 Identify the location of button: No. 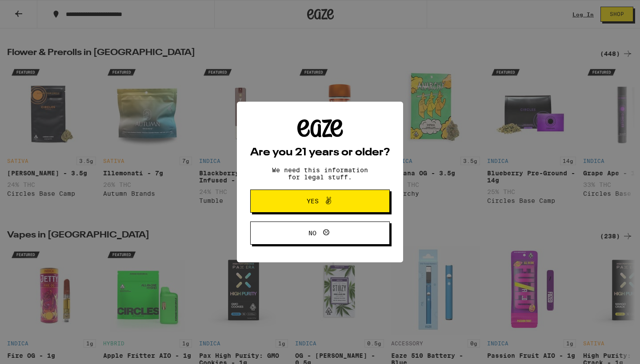
(320, 233).